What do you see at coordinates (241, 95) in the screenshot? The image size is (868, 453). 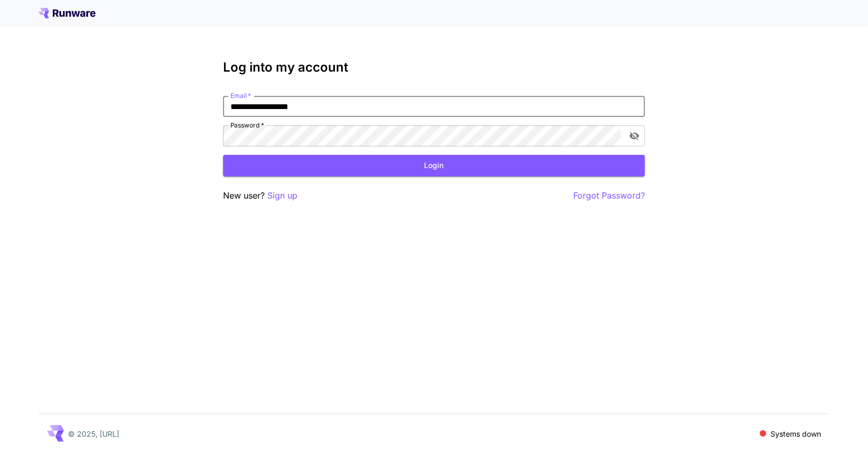 I see `label: Email` at bounding box center [241, 95].